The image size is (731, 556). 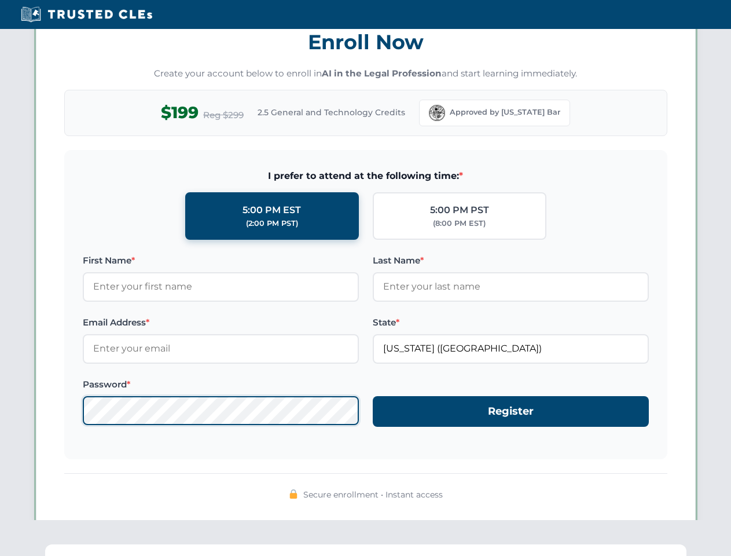 I want to click on span: I prefer to attend at the following time:, so click(x=366, y=176).